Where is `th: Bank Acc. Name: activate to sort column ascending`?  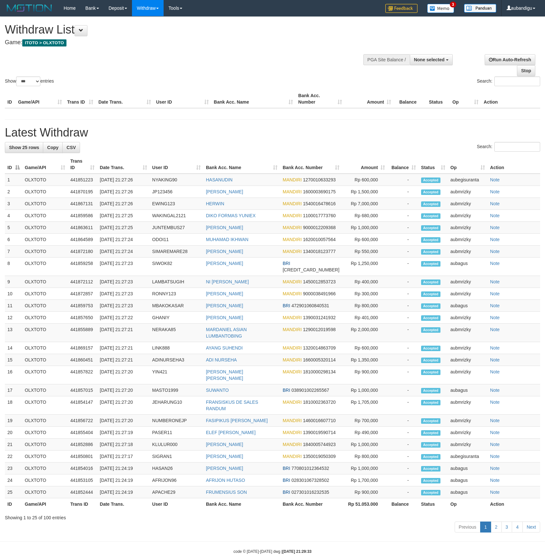 th: Bank Acc. Name: activate to sort column ascending is located at coordinates (242, 164).